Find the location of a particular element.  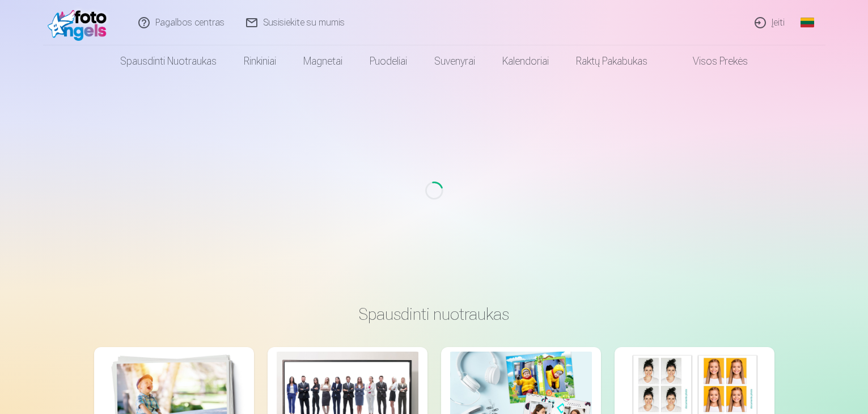

a: Puodeliai is located at coordinates (388, 61).